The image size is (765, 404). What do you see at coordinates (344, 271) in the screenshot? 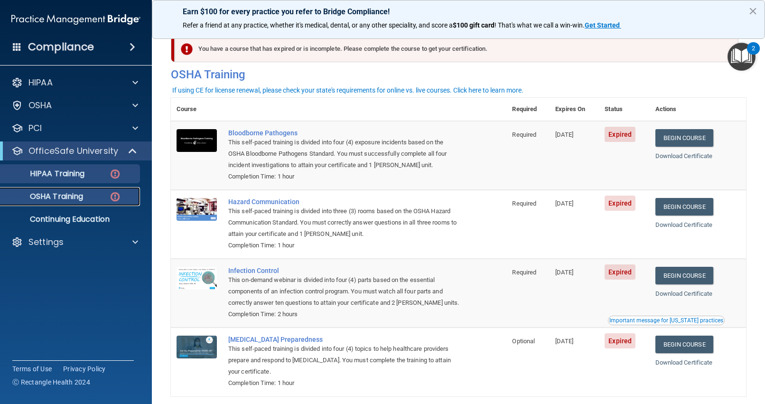
I see `div: Infection Control` at bounding box center [344, 271].